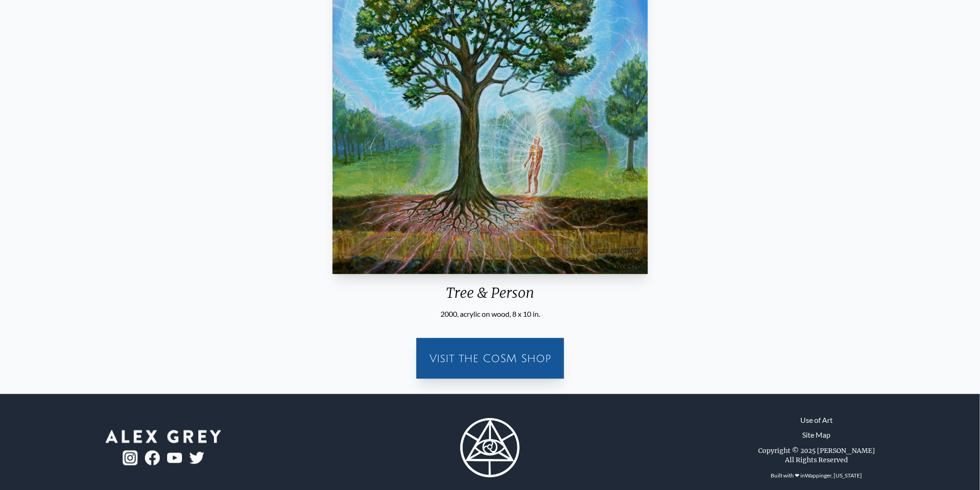  What do you see at coordinates (490, 296) in the screenshot?
I see `div: Tree & Person` at bounding box center [490, 296].